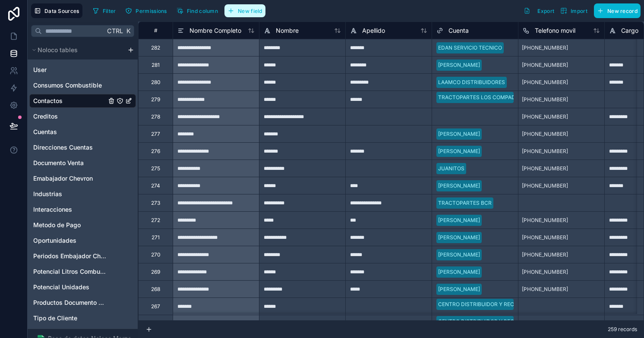  Describe the element at coordinates (250, 11) in the screenshot. I see `span: New field` at that location.